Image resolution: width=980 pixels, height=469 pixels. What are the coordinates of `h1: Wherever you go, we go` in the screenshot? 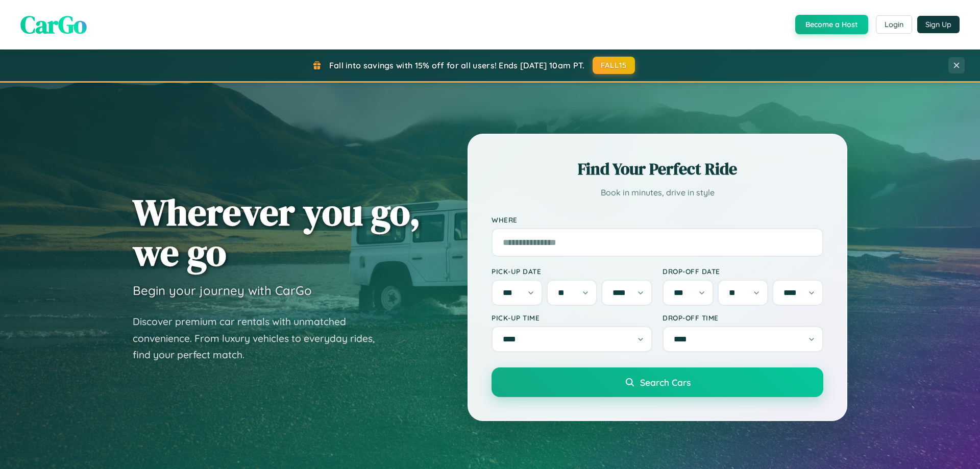 It's located at (276, 232).